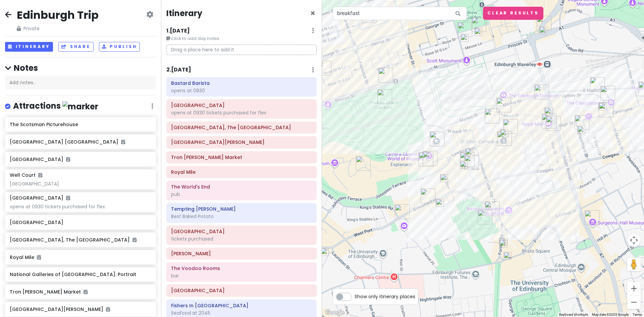 This screenshot has width=644, height=317. What do you see at coordinates (241, 217) in the screenshot?
I see `div: Best Baked Potato` at bounding box center [241, 217].